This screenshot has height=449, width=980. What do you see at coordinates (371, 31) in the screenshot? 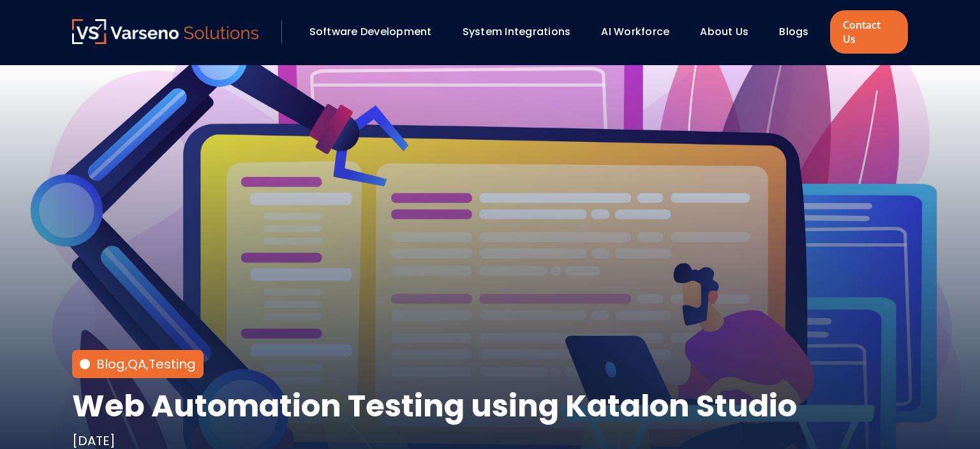
I see `a: Software Development` at bounding box center [371, 31].